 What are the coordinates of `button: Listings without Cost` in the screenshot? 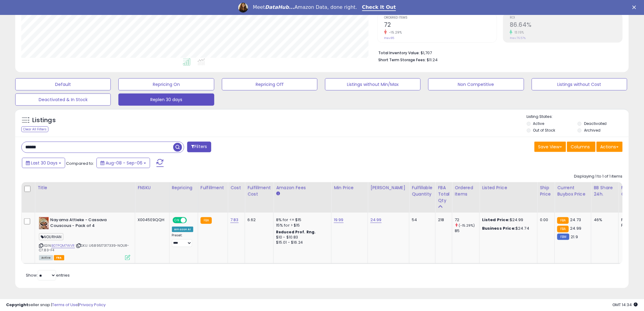 It's located at (579, 84).